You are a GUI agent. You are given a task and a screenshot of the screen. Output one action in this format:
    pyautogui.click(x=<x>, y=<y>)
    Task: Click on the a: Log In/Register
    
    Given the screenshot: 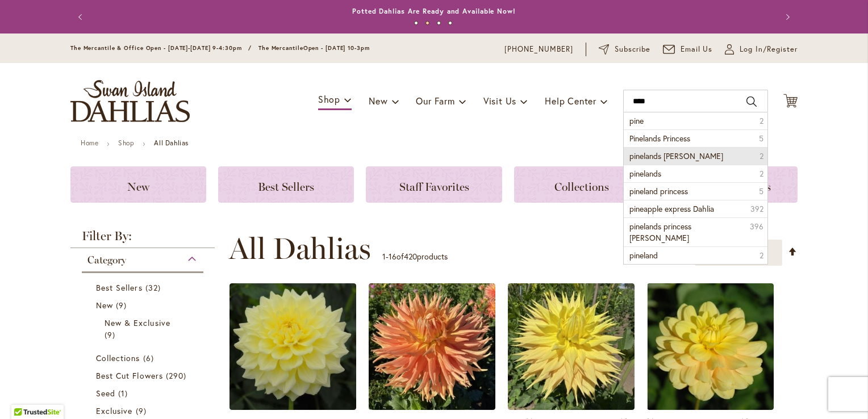 What is the action you would take?
    pyautogui.click(x=761, y=49)
    